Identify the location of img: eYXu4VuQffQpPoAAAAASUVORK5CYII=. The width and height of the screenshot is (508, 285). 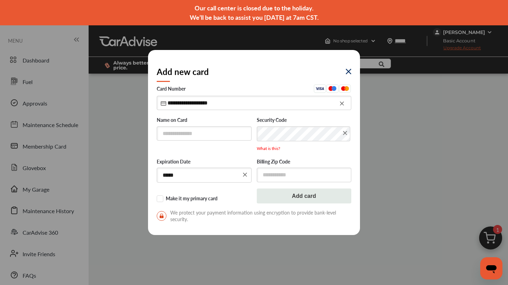
(348, 72).